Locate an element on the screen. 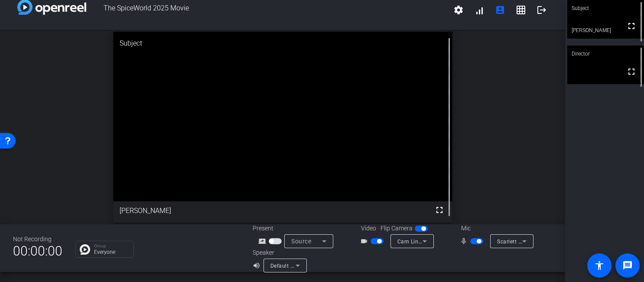 The height and width of the screenshot is (282, 644). div: Subject is located at coordinates (283, 43).